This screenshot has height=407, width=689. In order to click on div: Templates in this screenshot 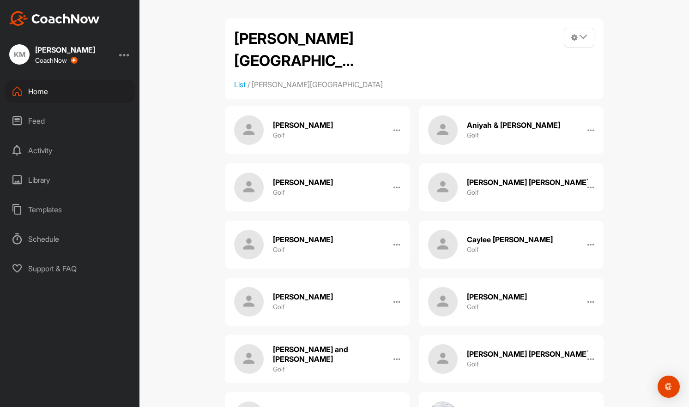, I will do `click(70, 210)`.